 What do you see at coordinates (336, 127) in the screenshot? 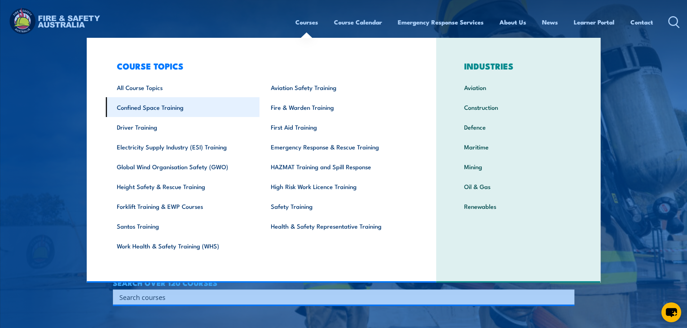
I see `a: First Aid Training` at bounding box center [336, 127].